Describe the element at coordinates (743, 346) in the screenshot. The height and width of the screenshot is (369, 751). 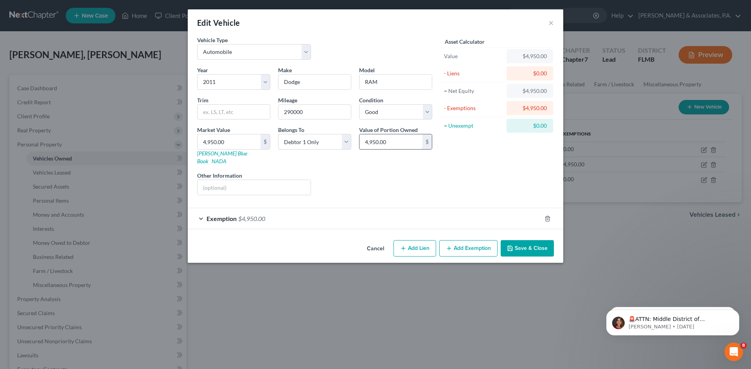
I see `span: 8` at that location.